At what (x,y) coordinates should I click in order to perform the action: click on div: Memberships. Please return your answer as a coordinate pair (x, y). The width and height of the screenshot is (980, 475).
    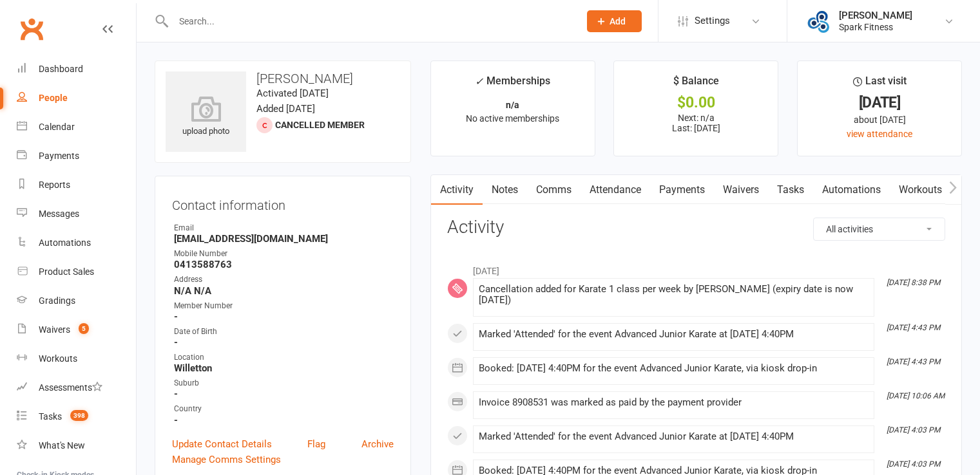
    Looking at the image, I should click on (512, 84).